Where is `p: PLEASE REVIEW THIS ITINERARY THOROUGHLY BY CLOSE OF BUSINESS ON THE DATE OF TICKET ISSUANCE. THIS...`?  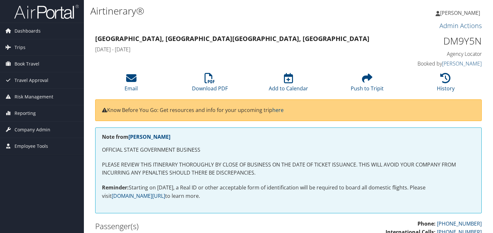
p: PLEASE REVIEW THIS ITINERARY THOROUGHLY BY CLOSE OF BUSINESS ON THE DATE OF TICKET ISSUANCE. THIS... is located at coordinates (288, 169).